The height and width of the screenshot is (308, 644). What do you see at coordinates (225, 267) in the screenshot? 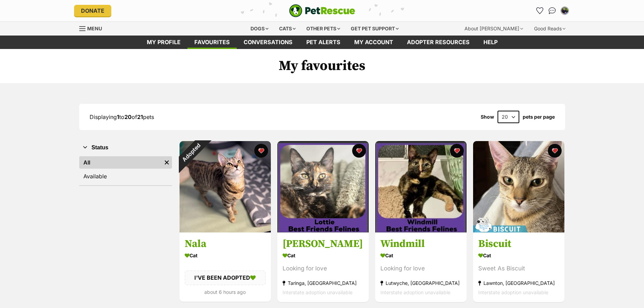
I see `a: Nala Cat I'VE BEEN ADOPTED about 6 hours ago favourite` at bounding box center [225, 267].